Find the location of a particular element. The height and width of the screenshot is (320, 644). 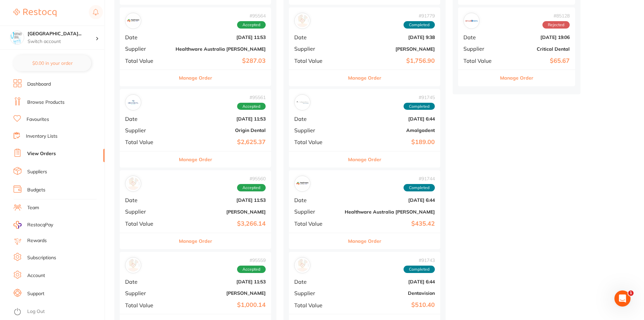

button: $0.00 in your order is located at coordinates (52, 63).